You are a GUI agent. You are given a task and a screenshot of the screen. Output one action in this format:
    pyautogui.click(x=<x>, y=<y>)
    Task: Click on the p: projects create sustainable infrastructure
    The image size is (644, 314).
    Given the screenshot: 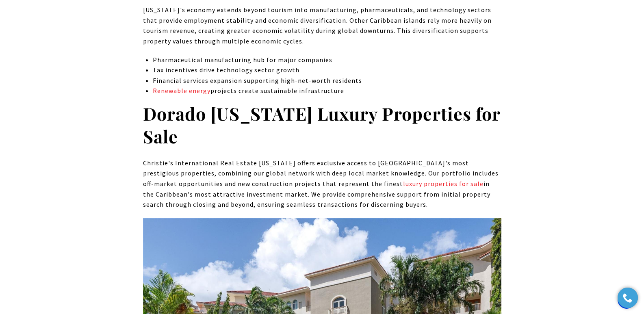 What is the action you would take?
    pyautogui.click(x=327, y=91)
    